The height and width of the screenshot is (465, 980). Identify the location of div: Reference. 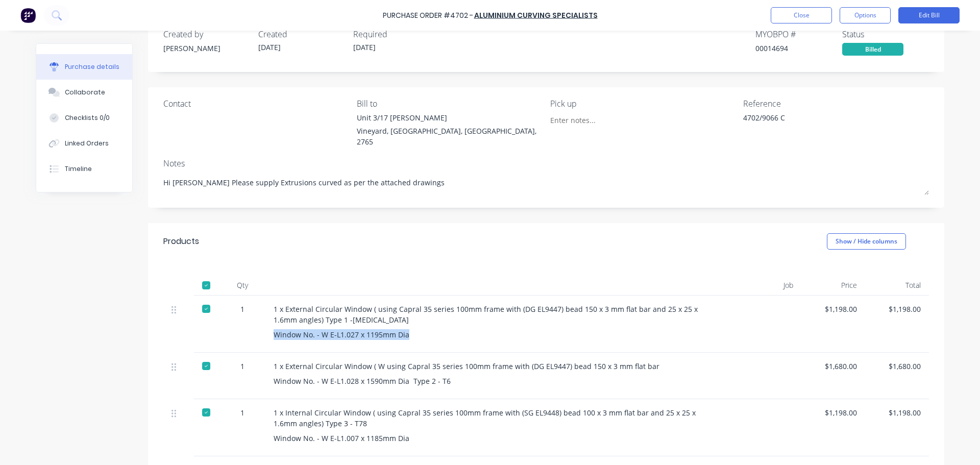
(836, 104).